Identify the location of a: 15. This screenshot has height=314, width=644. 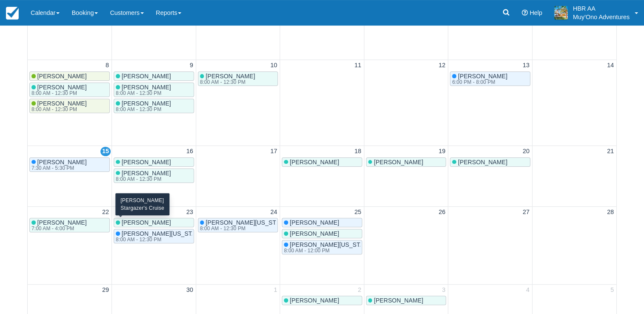
(106, 152).